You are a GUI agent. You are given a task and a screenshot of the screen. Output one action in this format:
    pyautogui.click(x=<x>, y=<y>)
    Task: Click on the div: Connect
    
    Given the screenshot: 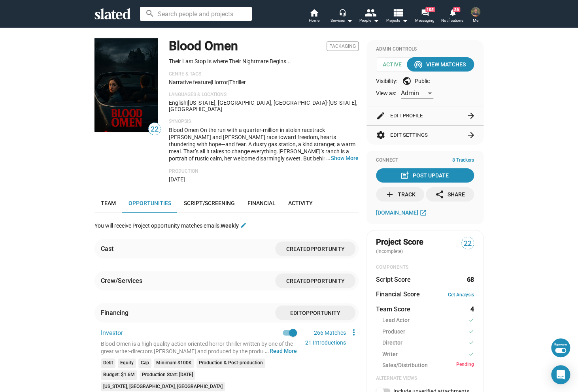 What is the action you would take?
    pyautogui.click(x=425, y=160)
    